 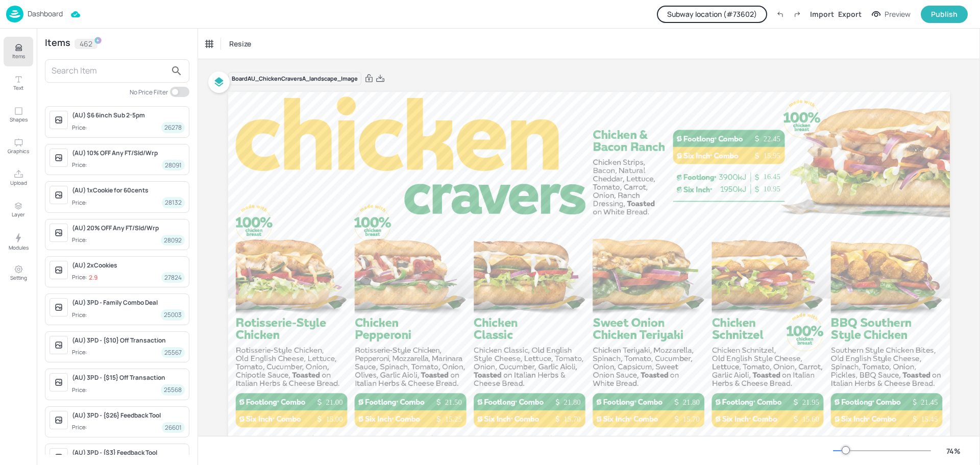 I want to click on div: (AU) 20% OFF Any FT/Sld/Wrp, so click(x=128, y=229).